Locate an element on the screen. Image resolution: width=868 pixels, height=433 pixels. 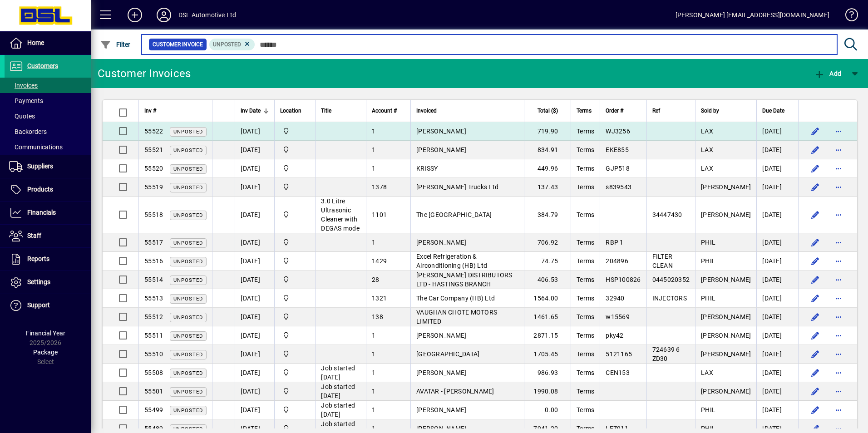
a: Communications is located at coordinates (48, 147).